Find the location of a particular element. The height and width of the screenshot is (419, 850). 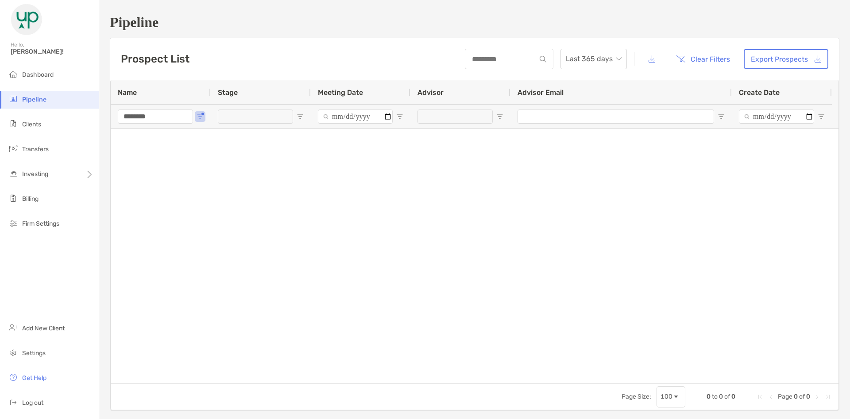

span: Transfers is located at coordinates (35, 149).